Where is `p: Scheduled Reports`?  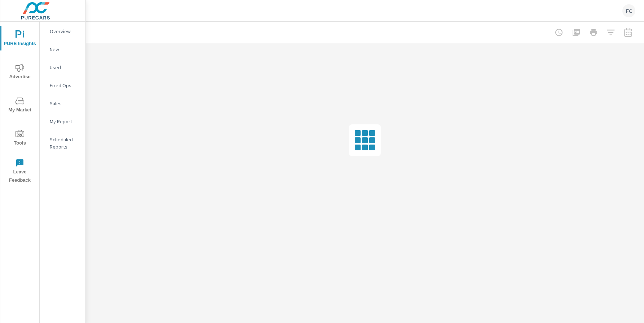 p: Scheduled Reports is located at coordinates (64, 143).